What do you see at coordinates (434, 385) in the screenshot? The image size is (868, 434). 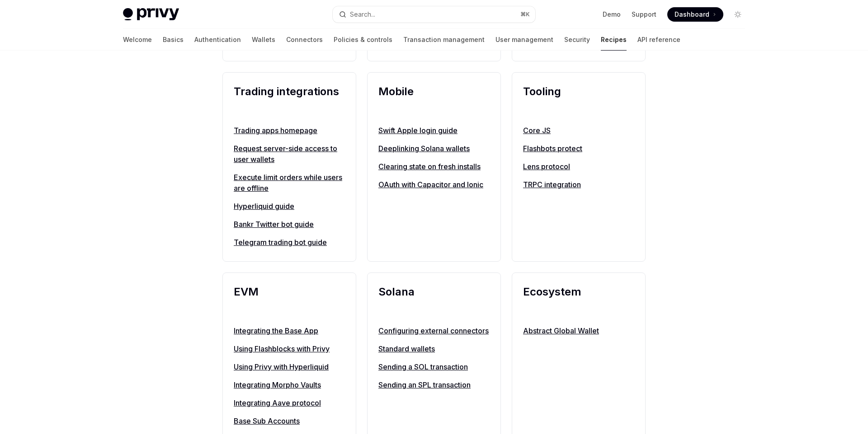 I see `a: Sending an SPL transaction` at bounding box center [434, 385].